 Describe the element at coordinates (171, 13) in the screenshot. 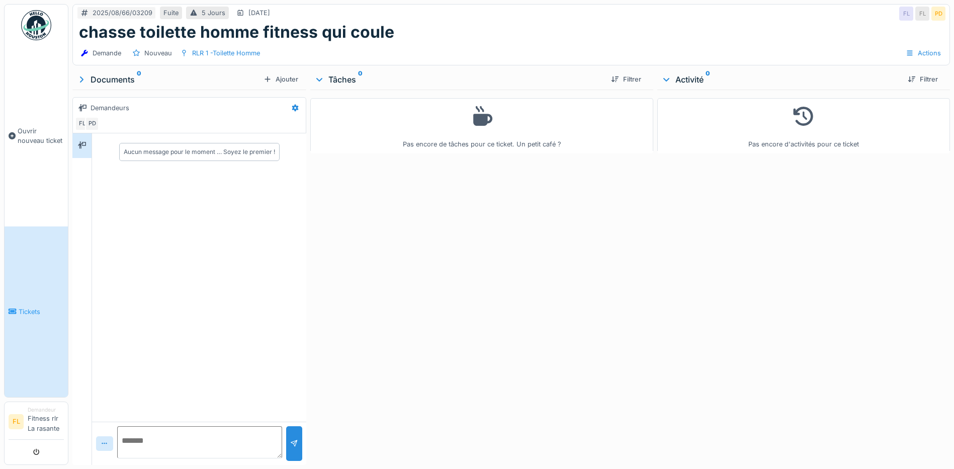

I see `div: Fuite` at that location.